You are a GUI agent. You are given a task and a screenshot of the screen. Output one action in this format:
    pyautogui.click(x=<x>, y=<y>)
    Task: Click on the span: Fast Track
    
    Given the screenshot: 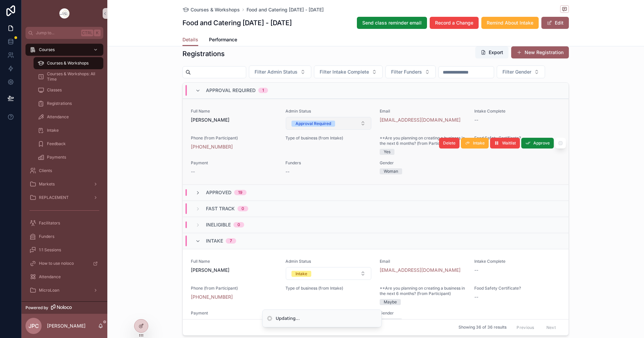 What is the action you would take?
    pyautogui.click(x=220, y=209)
    